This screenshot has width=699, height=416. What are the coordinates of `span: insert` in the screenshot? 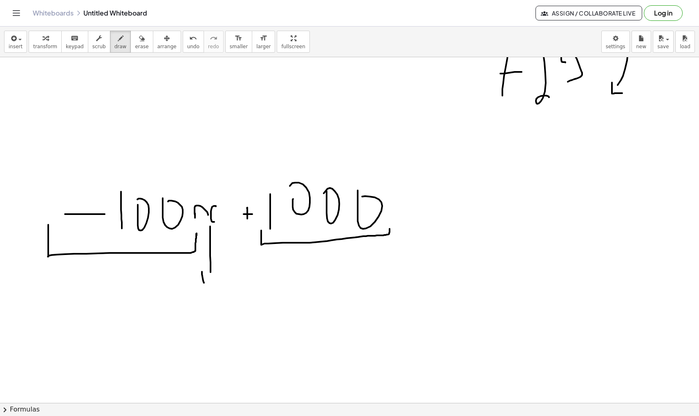 It's located at (16, 47).